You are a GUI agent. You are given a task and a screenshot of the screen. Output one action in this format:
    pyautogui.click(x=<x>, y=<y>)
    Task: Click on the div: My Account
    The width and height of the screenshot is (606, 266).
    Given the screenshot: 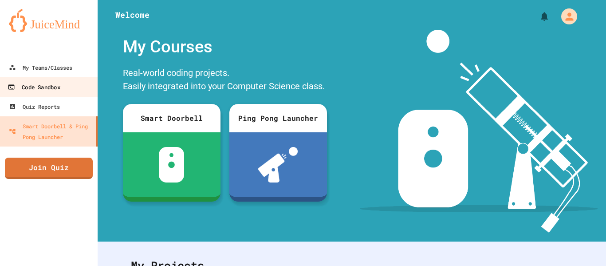 What is the action you would take?
    pyautogui.click(x=566, y=16)
    